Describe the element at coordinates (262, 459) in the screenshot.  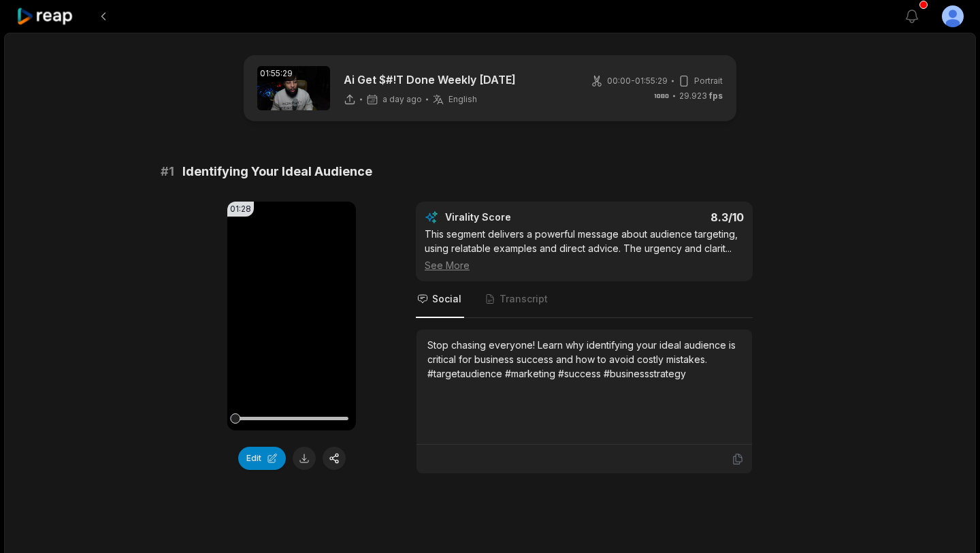
I see `button: Edit` at that location.